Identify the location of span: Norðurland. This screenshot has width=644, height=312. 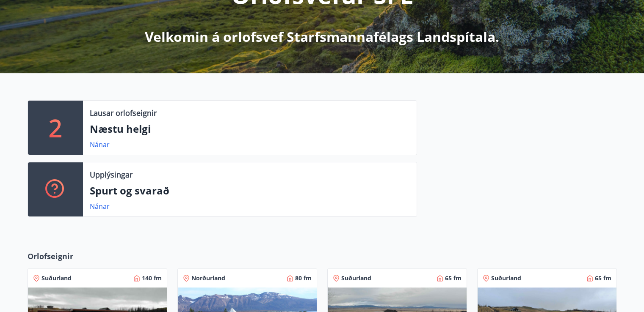
(208, 278).